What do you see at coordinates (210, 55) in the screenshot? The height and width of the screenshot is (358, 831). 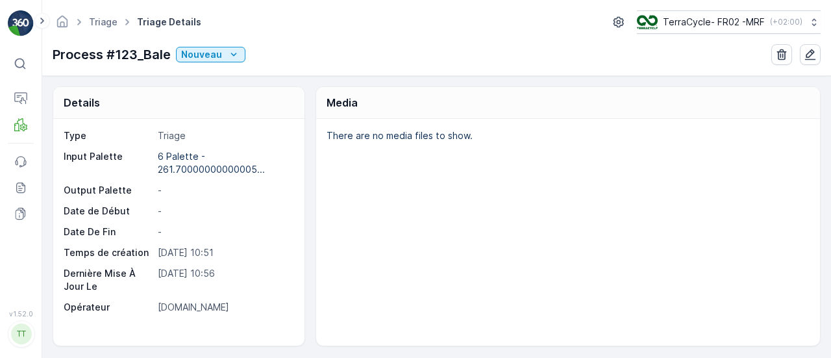 I see `button: Nouveau` at bounding box center [210, 55].